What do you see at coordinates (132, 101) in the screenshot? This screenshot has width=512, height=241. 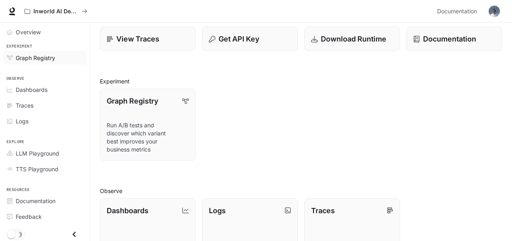 I see `p: Graph Registry` at bounding box center [132, 101].